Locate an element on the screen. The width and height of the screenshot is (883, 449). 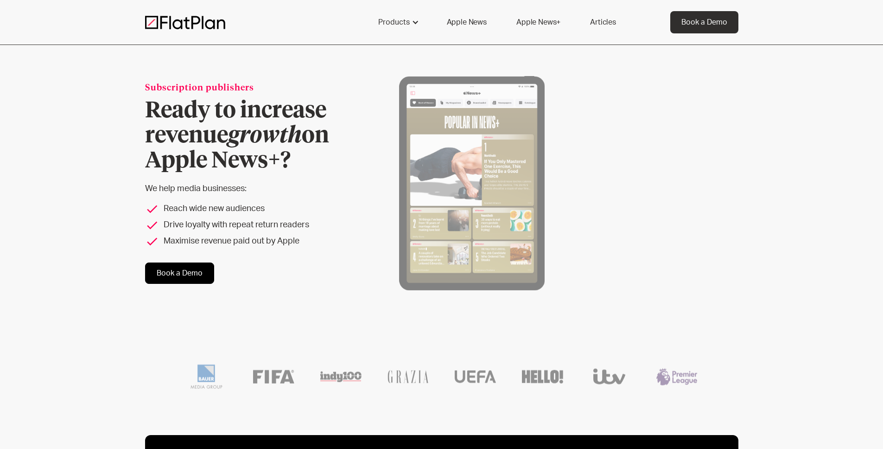
h1: Ready to increase revenue on Apple News+? is located at coordinates (252, 136).